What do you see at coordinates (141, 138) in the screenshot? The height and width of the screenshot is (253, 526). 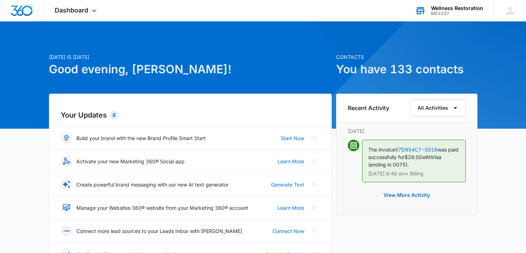 I see `p: Build your brand with the new Brand Profile Smart Start` at bounding box center [141, 138].